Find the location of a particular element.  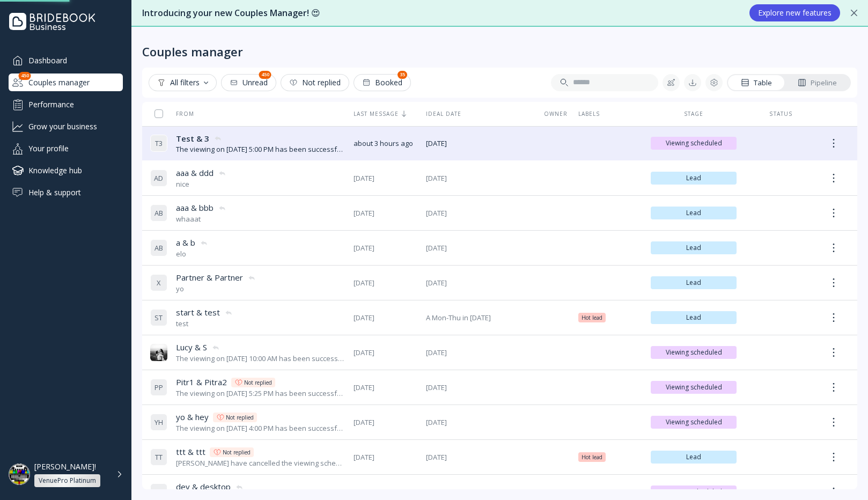

div: Last message is located at coordinates (385, 114).